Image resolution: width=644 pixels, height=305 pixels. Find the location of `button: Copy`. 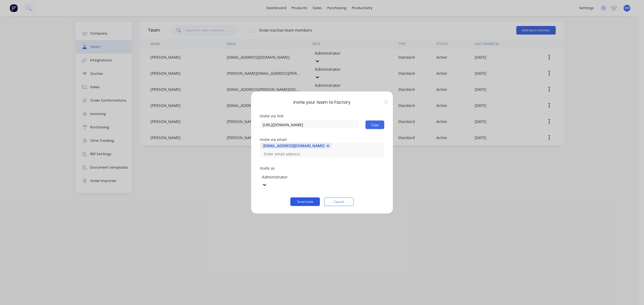

button: Copy is located at coordinates (375, 125).